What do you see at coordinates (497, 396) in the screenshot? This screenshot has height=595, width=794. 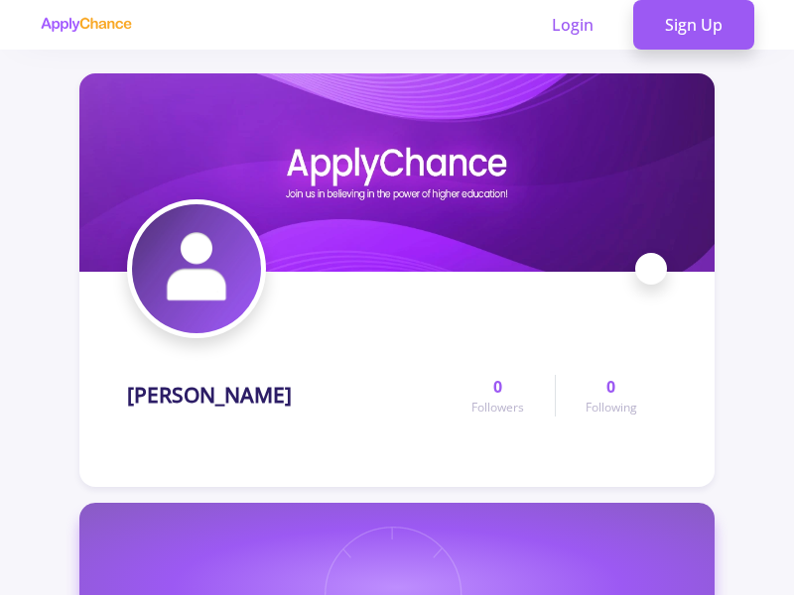 I see `a: 0Followers` at bounding box center [497, 396].